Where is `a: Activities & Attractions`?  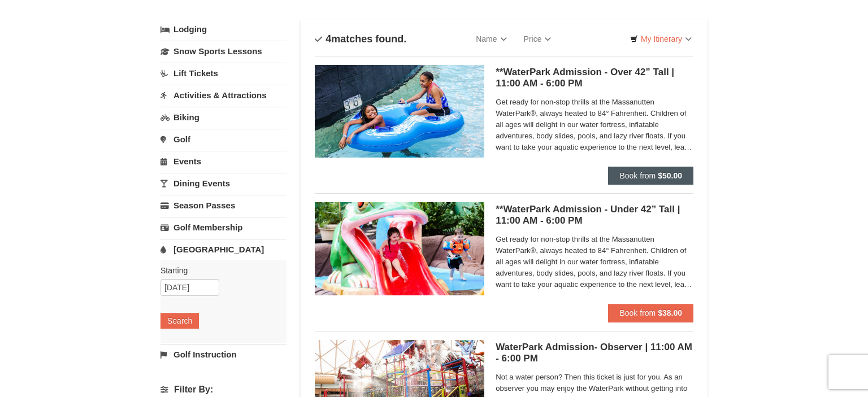
a: Activities & Attractions is located at coordinates (223, 95).